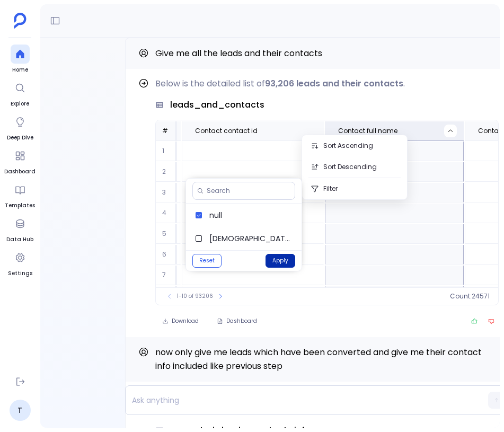  What do you see at coordinates (20, 161) in the screenshot?
I see `a: Dashboard` at bounding box center [20, 161].